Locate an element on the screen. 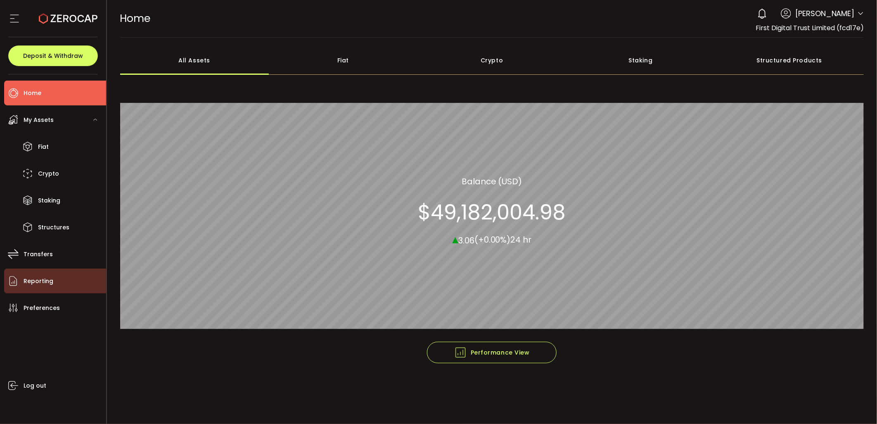 Image resolution: width=877 pixels, height=424 pixels. button: Performance View is located at coordinates (492, 352).